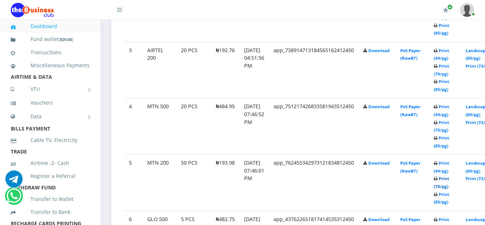  What do you see at coordinates (133, 182) in the screenshot?
I see `td: 5` at bounding box center [133, 182].